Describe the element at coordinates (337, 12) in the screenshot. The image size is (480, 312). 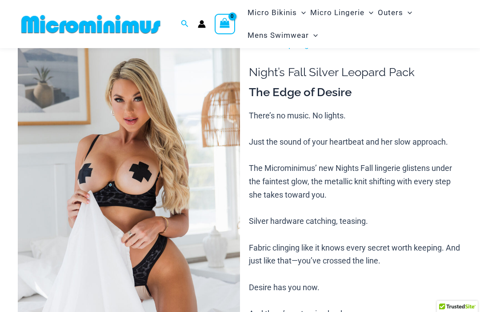
I see `span: Micro Lingerie` at that location.